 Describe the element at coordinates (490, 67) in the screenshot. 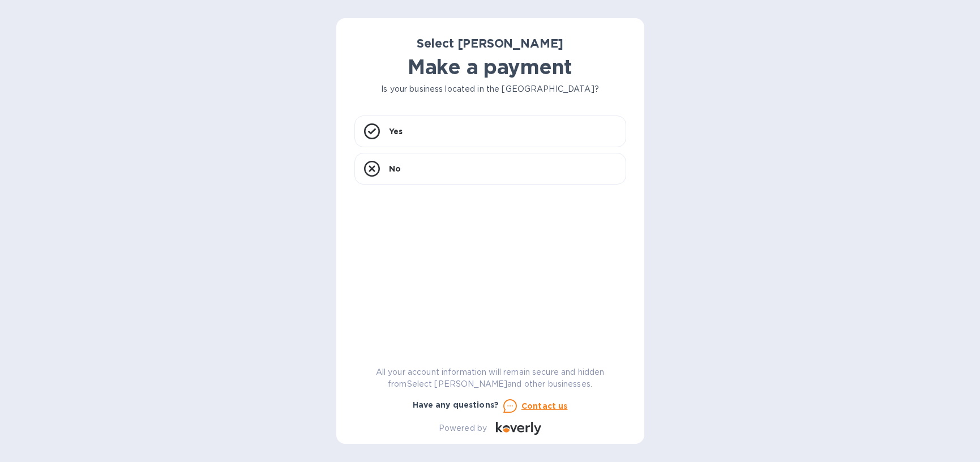

I see `h1: Make a payment` at that location.